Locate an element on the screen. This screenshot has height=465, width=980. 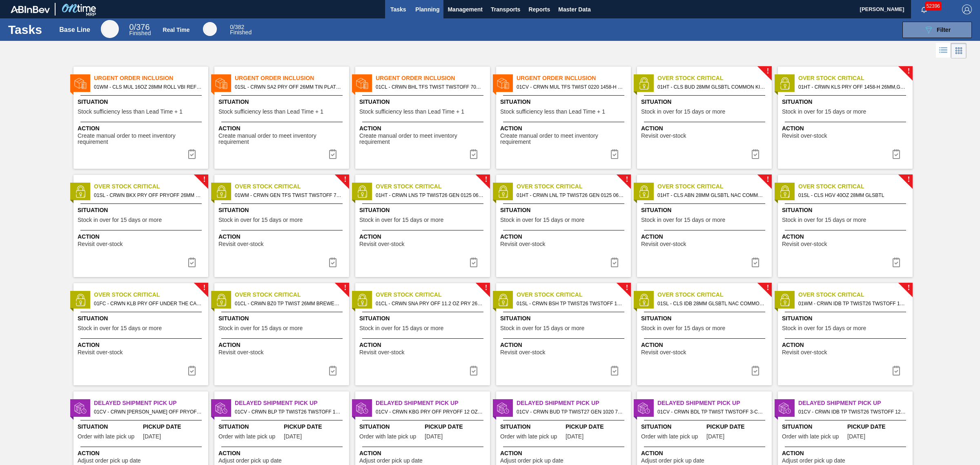
div: Complete task: 6809345 is located at coordinates (756, 154).